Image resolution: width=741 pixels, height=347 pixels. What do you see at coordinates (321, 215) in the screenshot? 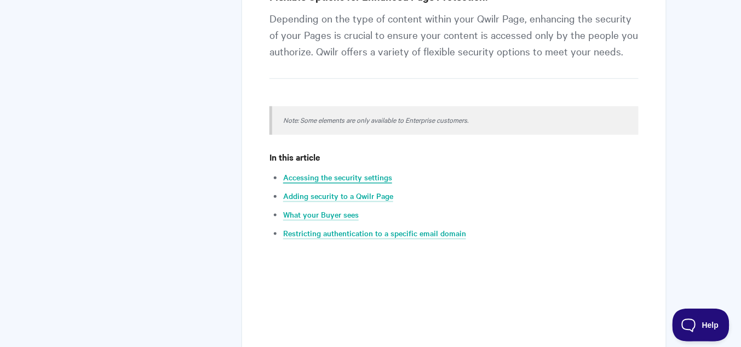
I see `a: What your Buyer sees` at bounding box center [321, 215].